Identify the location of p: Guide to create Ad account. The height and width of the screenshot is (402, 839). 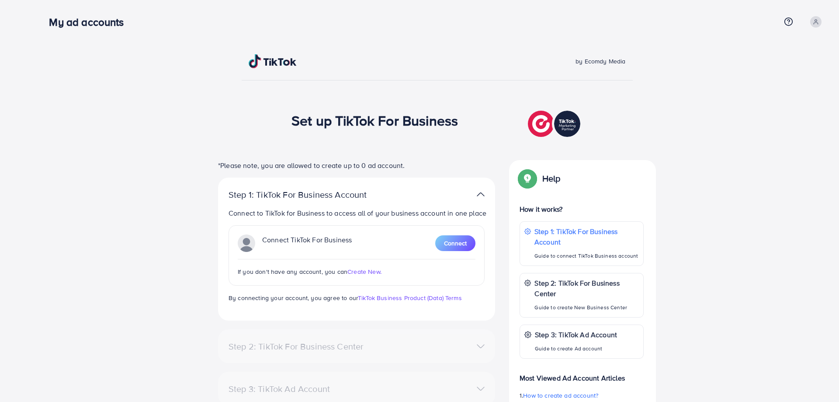
(576, 348).